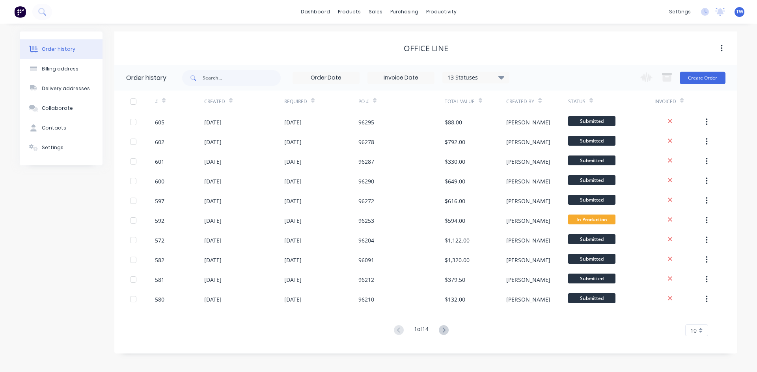 The width and height of the screenshot is (757, 372). I want to click on div: Contacts, so click(54, 128).